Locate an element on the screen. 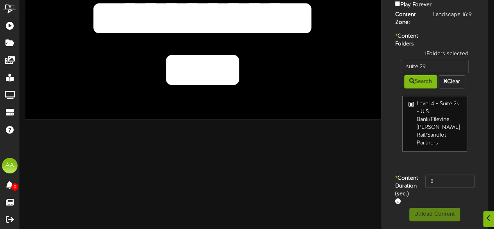 This screenshot has width=494, height=229. div: 1 Folders selected is located at coordinates (435, 55).